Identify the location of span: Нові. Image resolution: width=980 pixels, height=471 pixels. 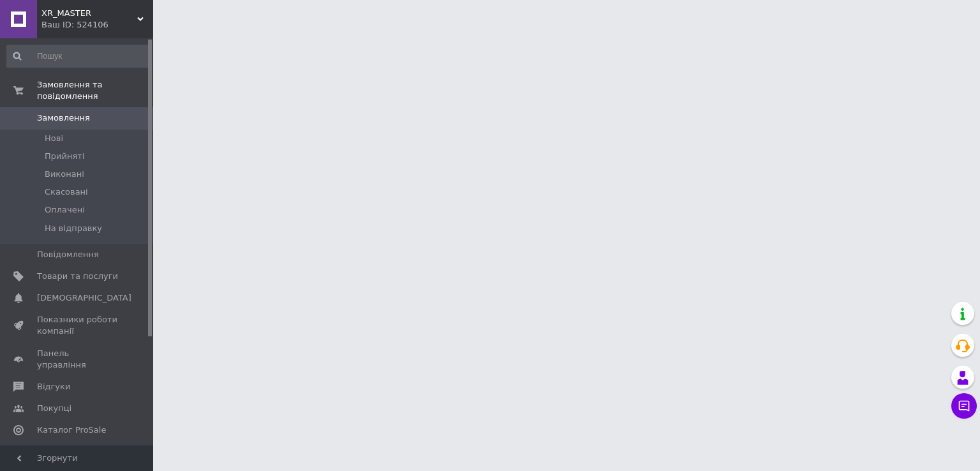
(54, 138).